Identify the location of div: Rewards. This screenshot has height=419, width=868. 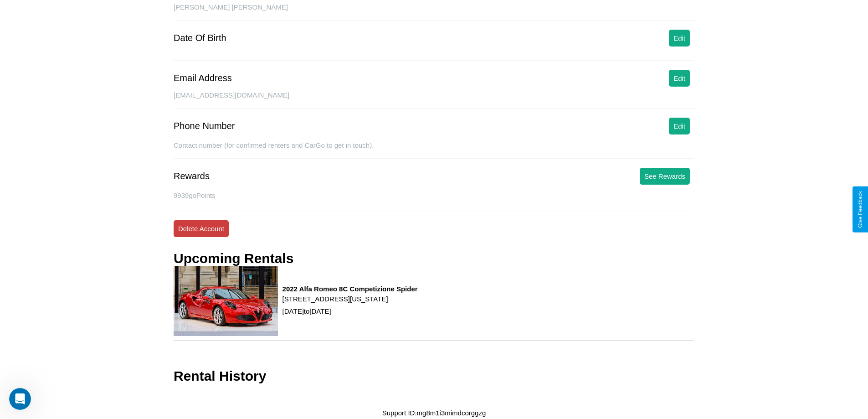
(191, 176).